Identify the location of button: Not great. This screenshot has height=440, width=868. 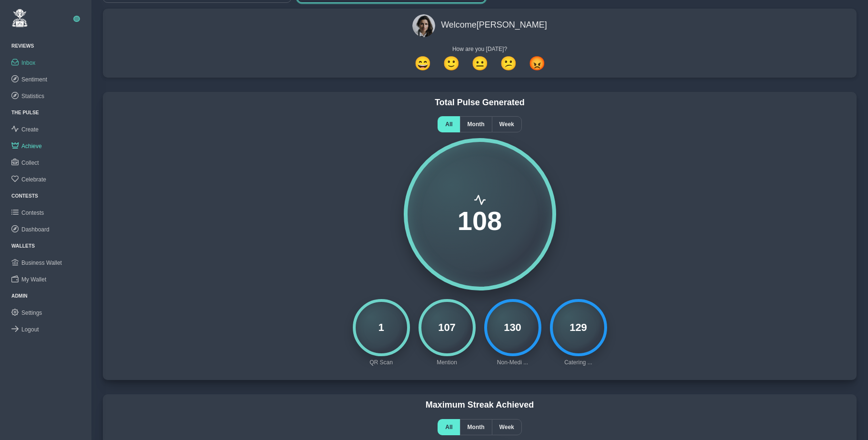
(508, 64).